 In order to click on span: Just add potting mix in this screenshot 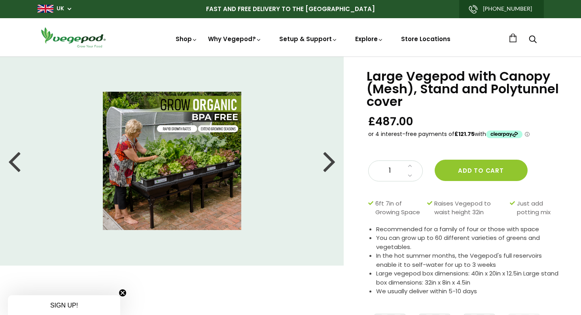, I will do `click(537, 208)`.